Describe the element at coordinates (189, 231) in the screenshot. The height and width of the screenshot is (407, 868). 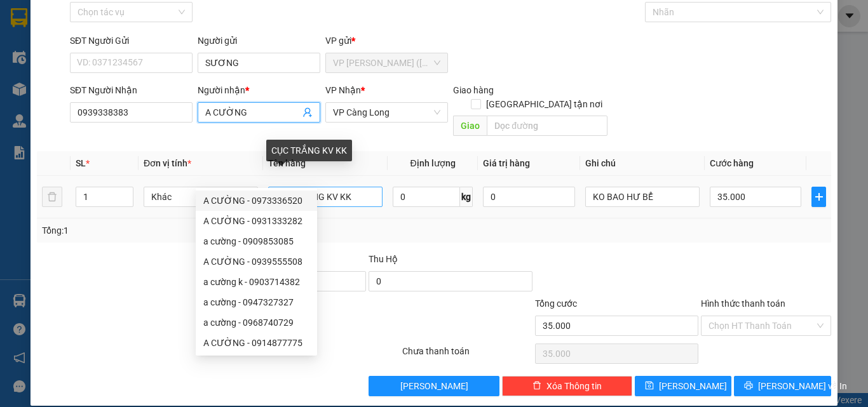
I see `div: Tổng: 1` at that location.